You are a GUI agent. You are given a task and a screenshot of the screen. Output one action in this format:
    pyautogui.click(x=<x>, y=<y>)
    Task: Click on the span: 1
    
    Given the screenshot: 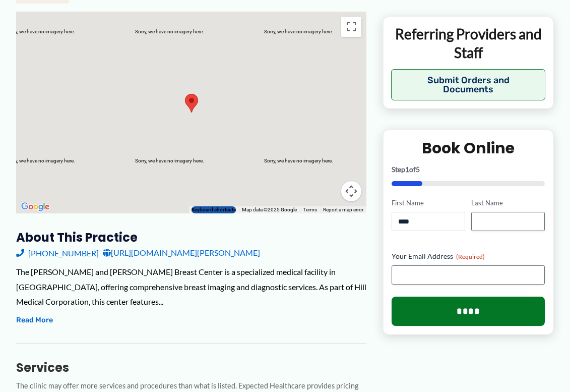 What is the action you would take?
    pyautogui.click(x=407, y=169)
    